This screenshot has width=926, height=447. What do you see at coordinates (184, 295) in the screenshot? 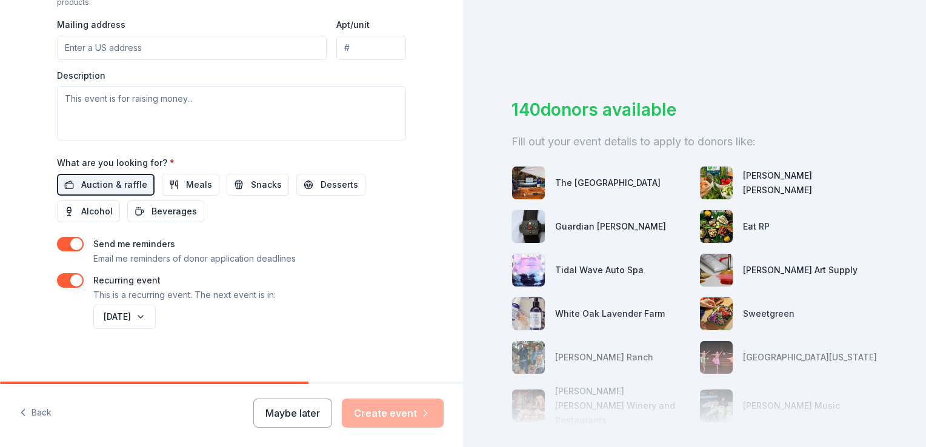
I see `p: This is a recurring event. The next event is in:` at bounding box center [184, 295].